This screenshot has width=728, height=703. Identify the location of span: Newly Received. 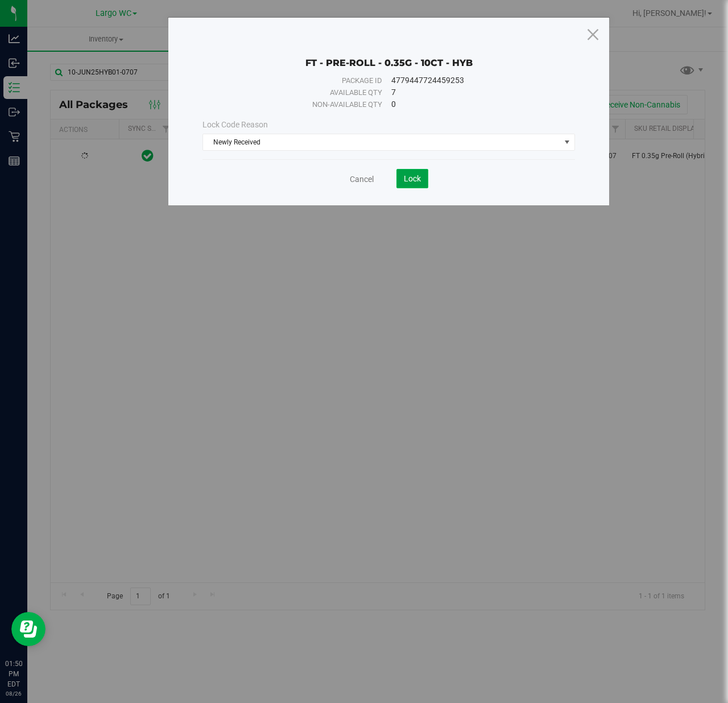
(382, 142).